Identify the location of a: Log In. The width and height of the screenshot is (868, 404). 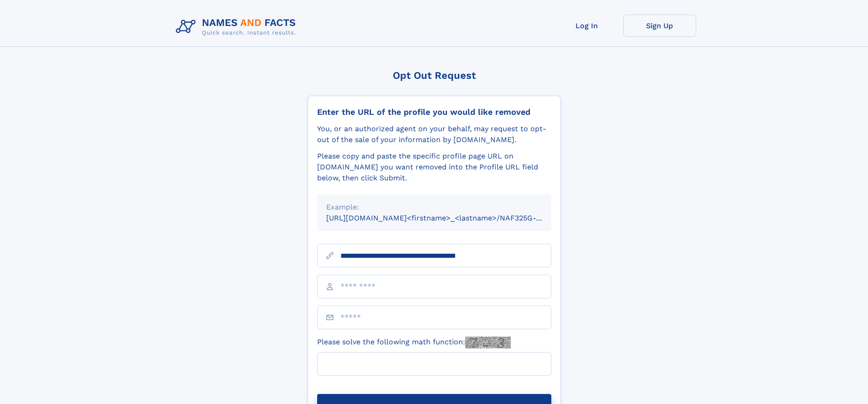
(587, 25).